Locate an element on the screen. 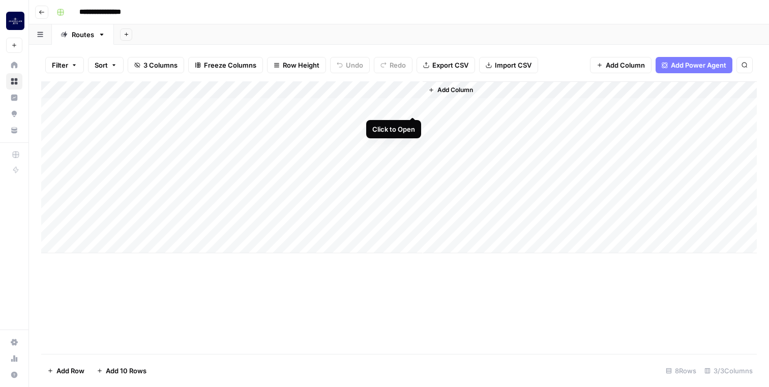 The height and width of the screenshot is (387, 769). span: Filter is located at coordinates (60, 65).